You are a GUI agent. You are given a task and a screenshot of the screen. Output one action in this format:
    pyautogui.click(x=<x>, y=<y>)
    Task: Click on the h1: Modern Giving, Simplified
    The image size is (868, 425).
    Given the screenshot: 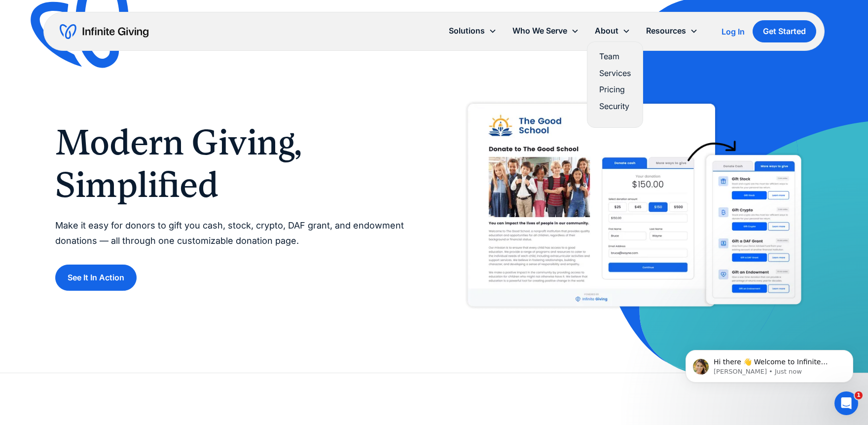 What is the action you would take?
    pyautogui.click(x=234, y=164)
    